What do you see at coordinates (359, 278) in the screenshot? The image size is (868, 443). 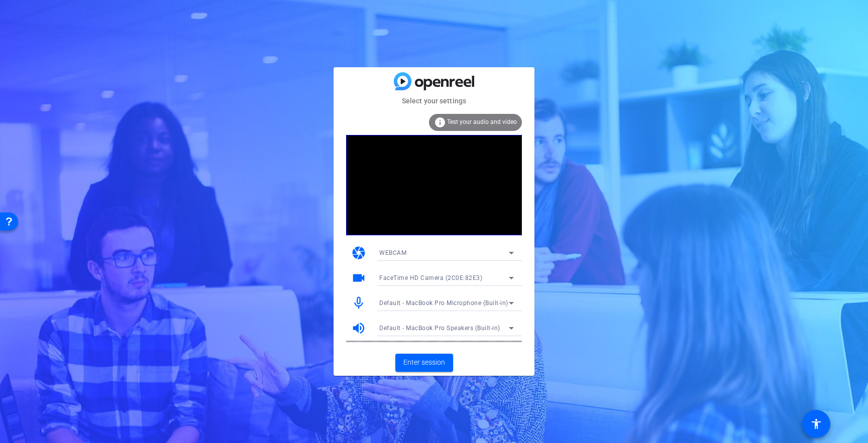 I see `mat-icon: videocam` at bounding box center [359, 278].